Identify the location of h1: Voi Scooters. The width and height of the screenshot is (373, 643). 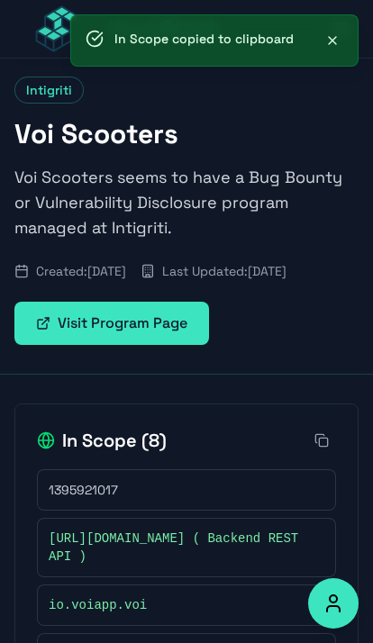
(186, 134).